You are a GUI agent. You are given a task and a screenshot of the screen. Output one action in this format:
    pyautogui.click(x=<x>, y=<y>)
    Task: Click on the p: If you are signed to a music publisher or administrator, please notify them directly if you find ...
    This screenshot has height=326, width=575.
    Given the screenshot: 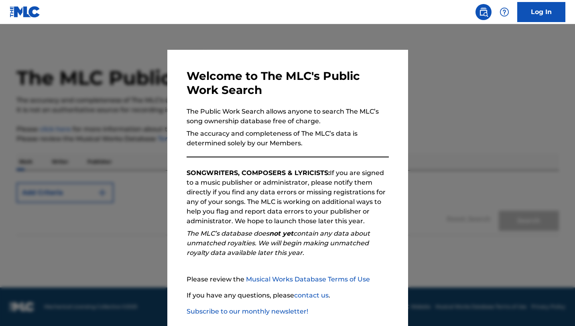 What is the action you would take?
    pyautogui.click(x=288, y=197)
    